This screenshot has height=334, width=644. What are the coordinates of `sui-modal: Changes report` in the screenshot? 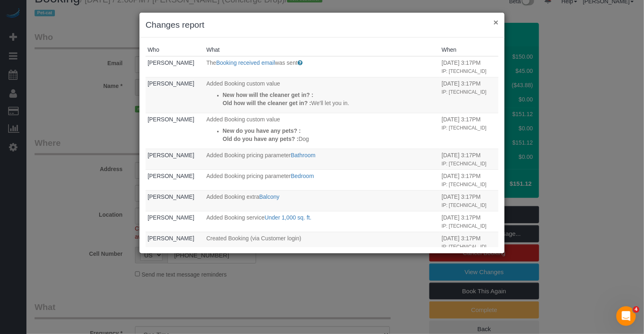 It's located at (322, 133).